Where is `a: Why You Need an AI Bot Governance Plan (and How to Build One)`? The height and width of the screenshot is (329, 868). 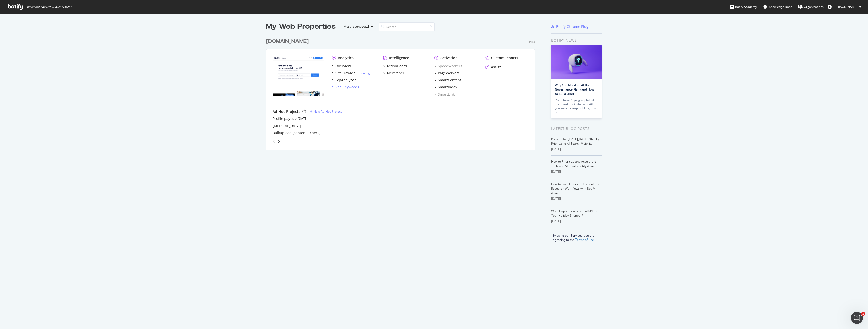 a: Why You Need an AI Bot Governance Plan (and How to Build One) is located at coordinates (575, 89).